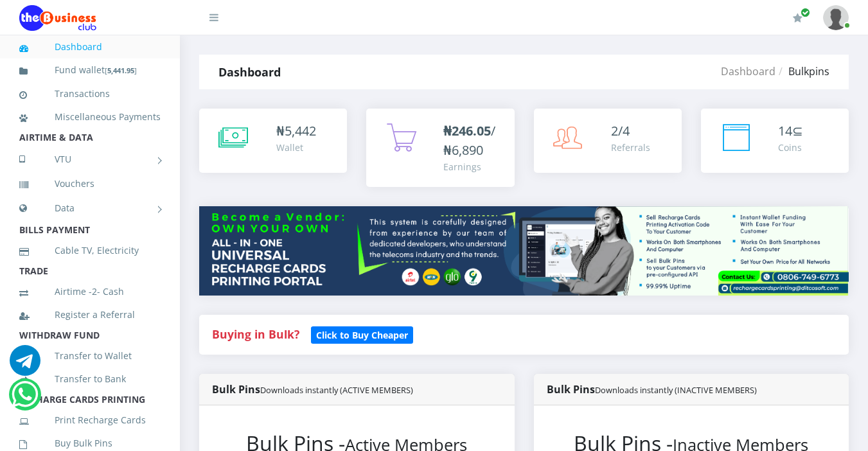  What do you see at coordinates (256, 333) in the screenshot?
I see `strong: Buying in Bulk?` at bounding box center [256, 333].